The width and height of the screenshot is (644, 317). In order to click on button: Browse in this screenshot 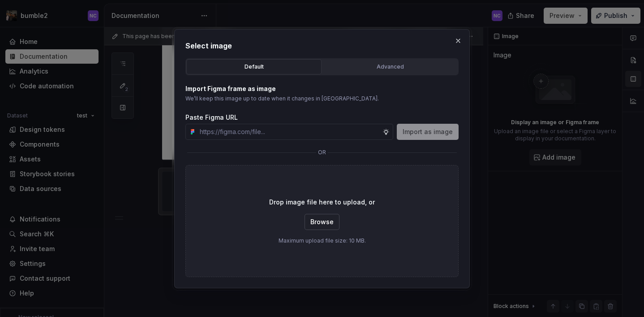, I will do `click(322, 222)`.